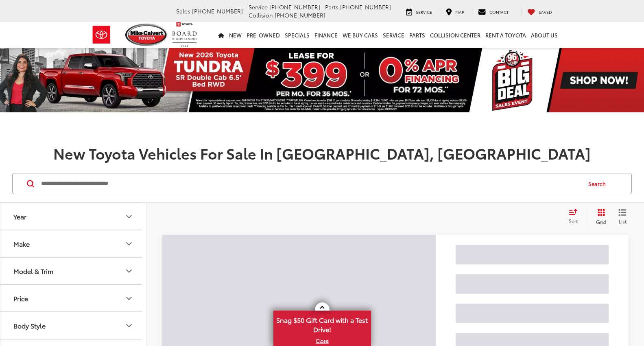 This screenshot has height=346, width=644. What do you see at coordinates (499, 12) in the screenshot?
I see `span: Contact` at bounding box center [499, 12].